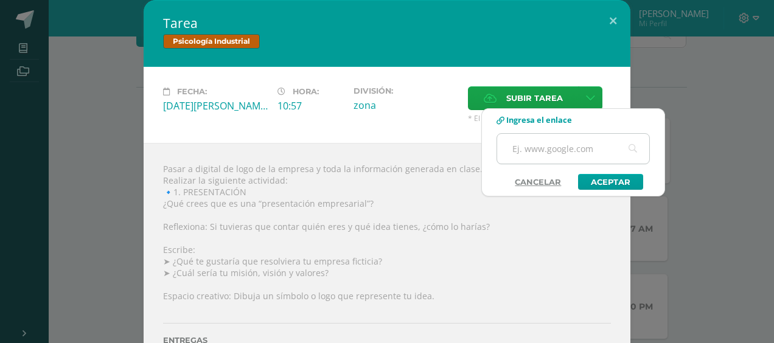 The width and height of the screenshot is (774, 343). What do you see at coordinates (311, 106) in the screenshot?
I see `div: 10:57` at bounding box center [311, 106].